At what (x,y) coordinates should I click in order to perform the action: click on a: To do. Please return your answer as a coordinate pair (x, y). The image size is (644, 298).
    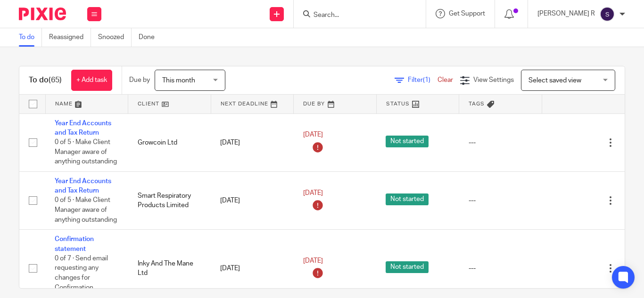
    Looking at the image, I should click on (30, 37).